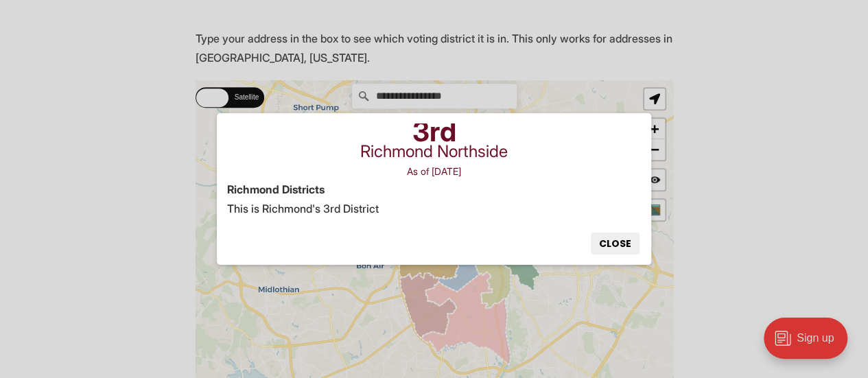  What do you see at coordinates (434, 208) in the screenshot?
I see `p: This is Richmond's 3rd District` at bounding box center [434, 208].